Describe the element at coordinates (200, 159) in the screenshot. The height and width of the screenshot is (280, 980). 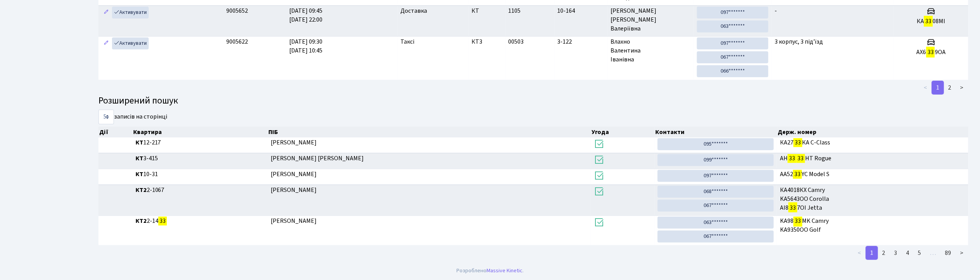
I see `span: 3-415` at that location.